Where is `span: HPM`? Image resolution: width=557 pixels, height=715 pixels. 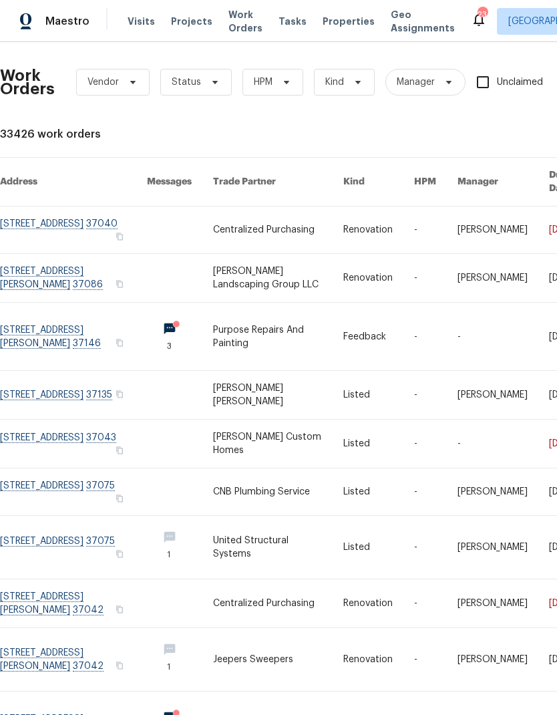
span: HPM is located at coordinates (263, 82).